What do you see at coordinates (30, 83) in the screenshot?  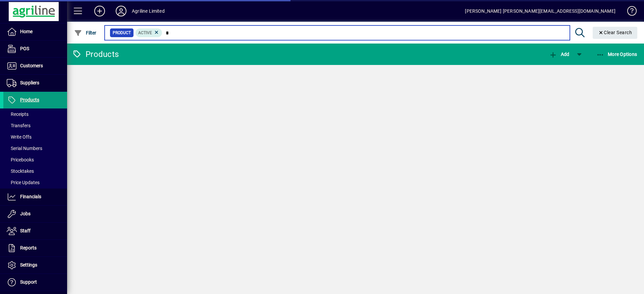 I see `span: Suppliers` at bounding box center [30, 83].